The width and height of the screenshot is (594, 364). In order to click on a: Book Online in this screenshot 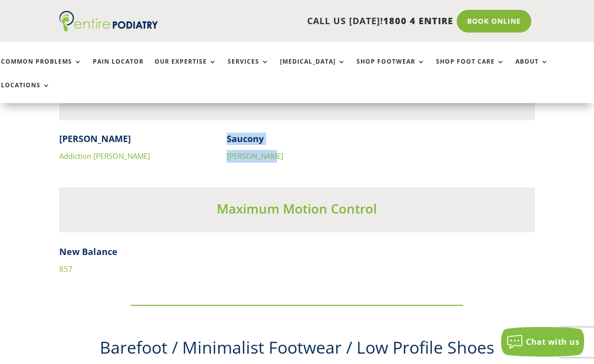, I will do `click(494, 21)`.